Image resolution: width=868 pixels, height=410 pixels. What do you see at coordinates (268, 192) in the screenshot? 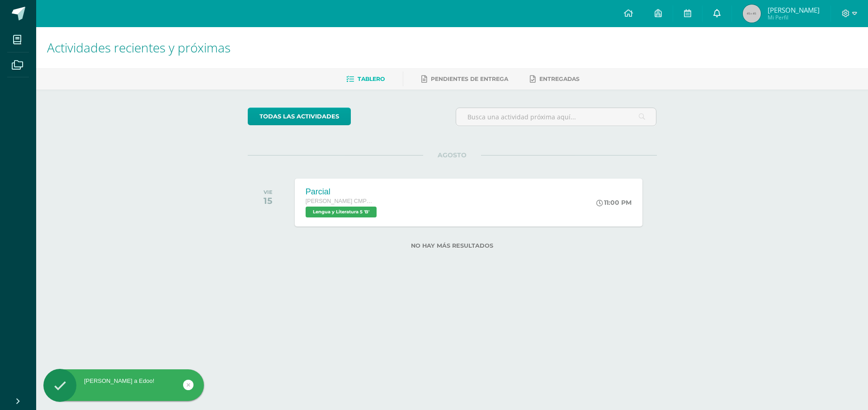
I see `div: VIE` at bounding box center [268, 192].